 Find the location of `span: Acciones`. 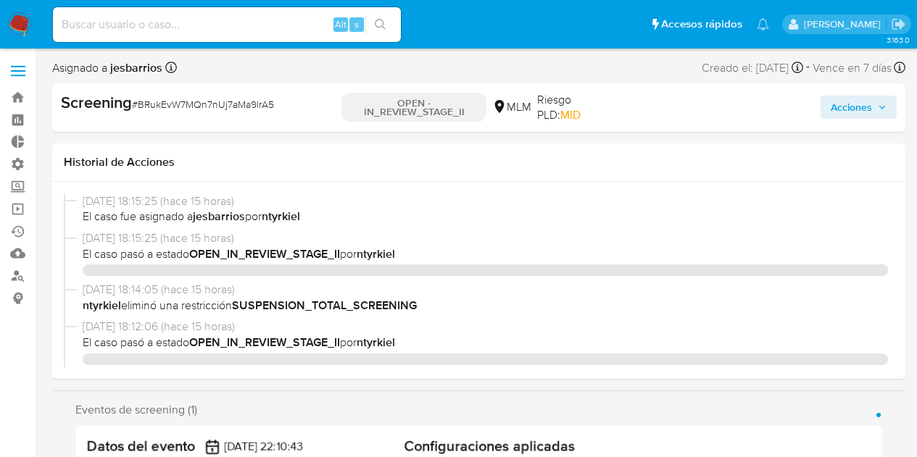

span: Acciones is located at coordinates (851, 107).